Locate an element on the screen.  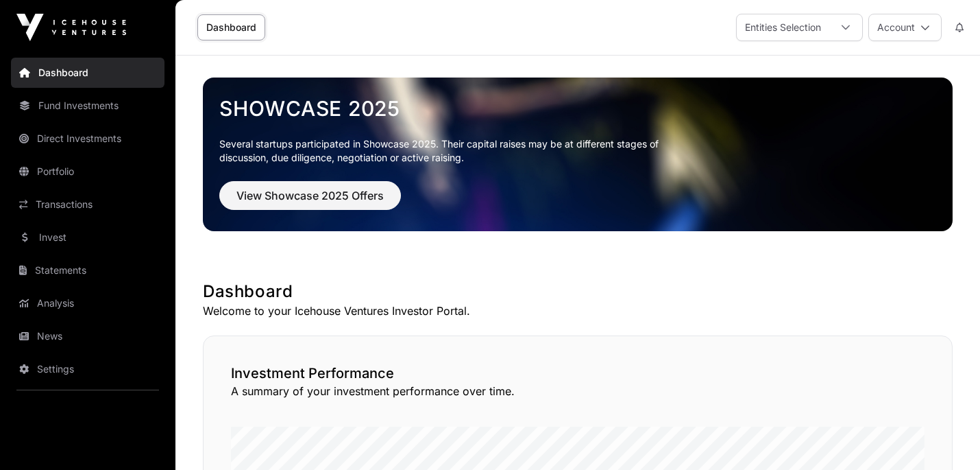
button: Account is located at coordinates (905, 28).